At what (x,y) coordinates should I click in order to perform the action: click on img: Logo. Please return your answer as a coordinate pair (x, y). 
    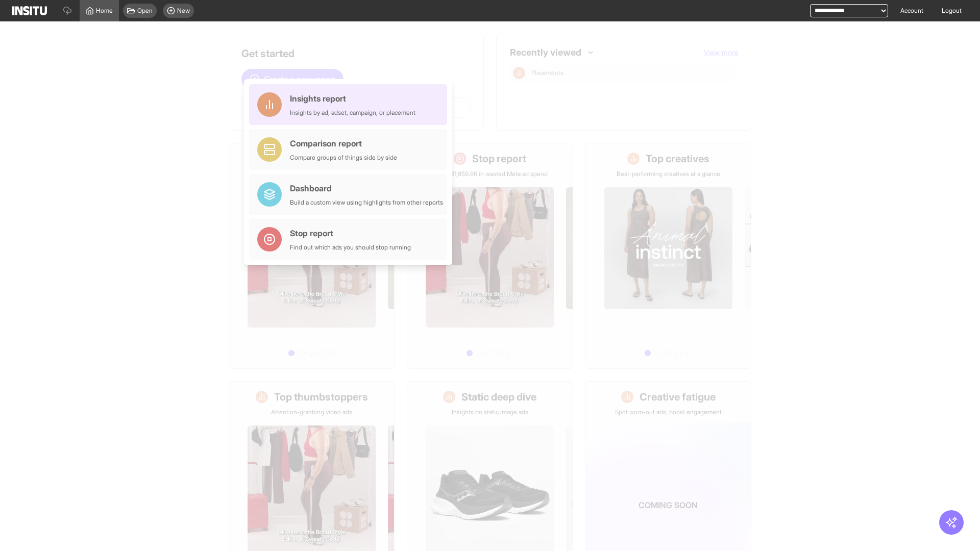
    Looking at the image, I should click on (30, 10).